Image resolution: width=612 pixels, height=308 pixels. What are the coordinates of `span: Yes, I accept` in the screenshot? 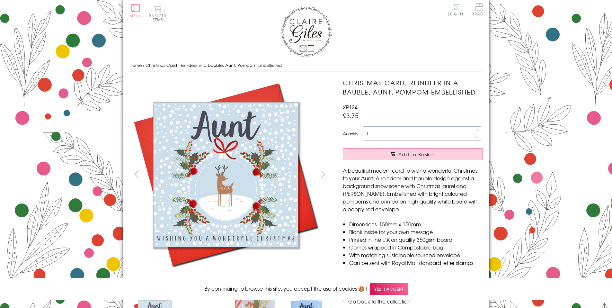 It's located at (388, 289).